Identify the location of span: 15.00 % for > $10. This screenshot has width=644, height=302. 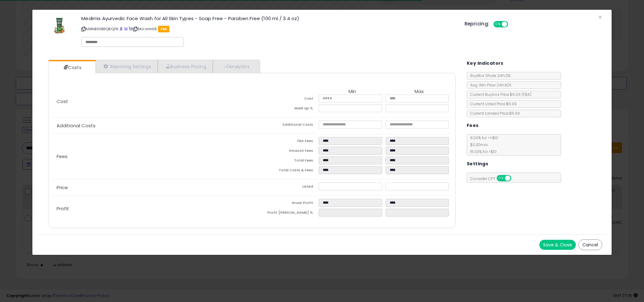
(482, 151).